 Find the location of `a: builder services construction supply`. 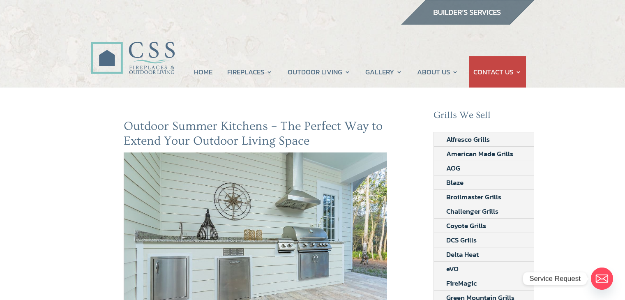

a: builder services construction supply is located at coordinates (468, 22).